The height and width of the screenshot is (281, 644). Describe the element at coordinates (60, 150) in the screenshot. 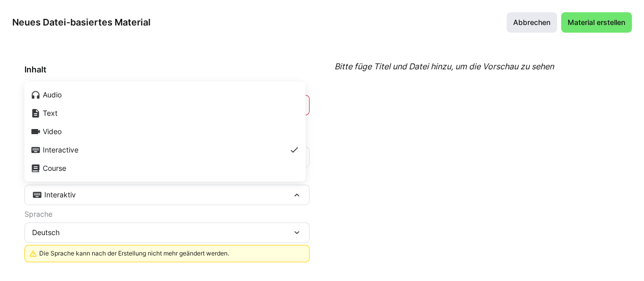

I see `span: Interactive` at that location.